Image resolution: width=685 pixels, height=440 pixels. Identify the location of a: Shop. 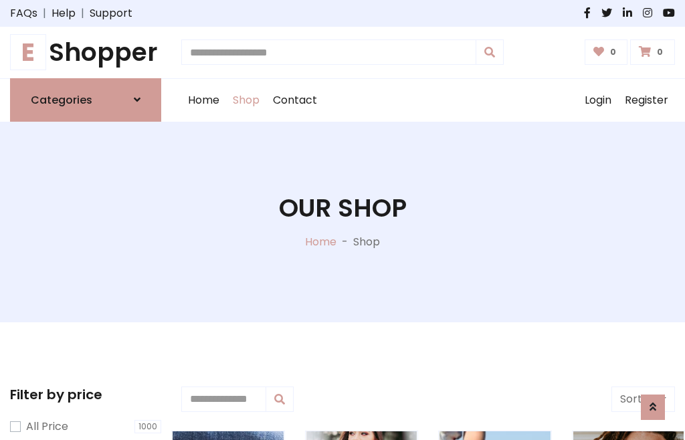
(246, 100).